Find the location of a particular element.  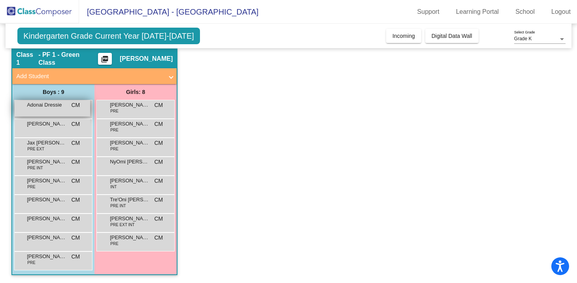

span: INT is located at coordinates (113, 187).